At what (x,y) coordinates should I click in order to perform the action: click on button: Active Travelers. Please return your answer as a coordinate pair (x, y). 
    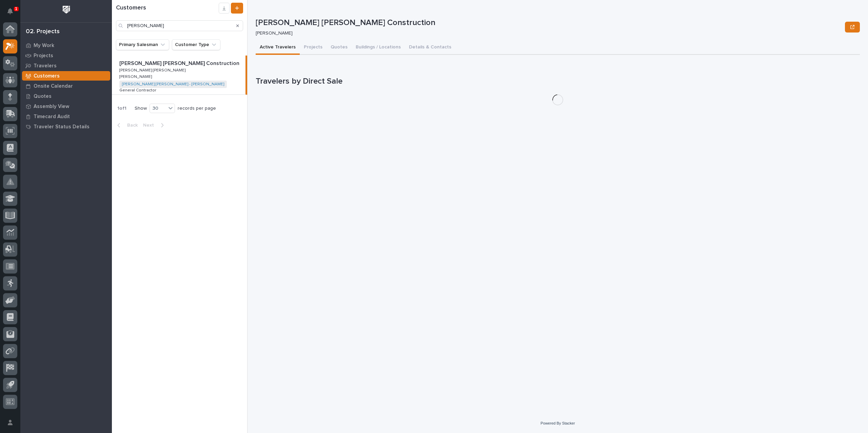
    Looking at the image, I should click on (277, 48).